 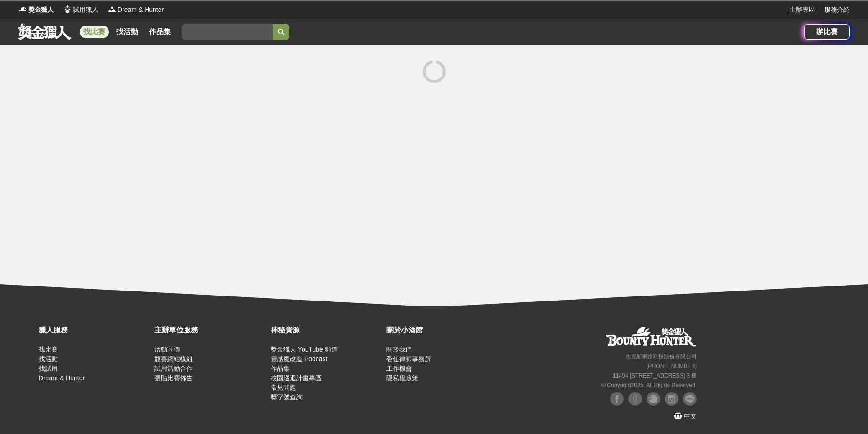 I want to click on a: 關於我們, so click(x=400, y=350).